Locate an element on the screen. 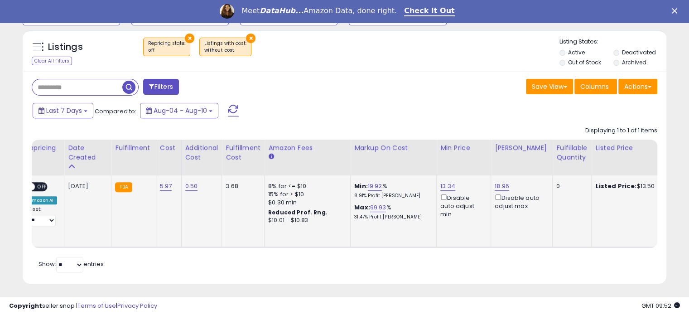  a: 0.50 is located at coordinates (191, 186).